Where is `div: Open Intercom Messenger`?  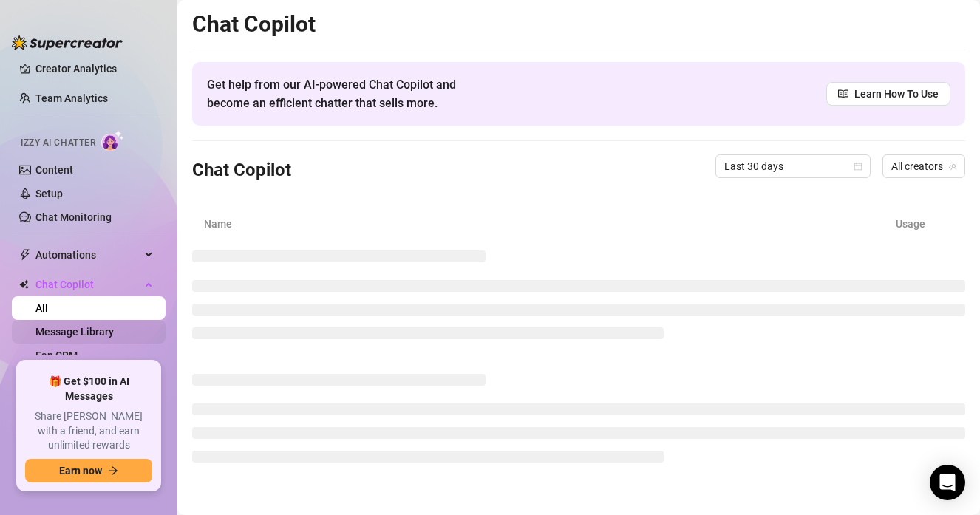
div: Open Intercom Messenger is located at coordinates (948, 483).